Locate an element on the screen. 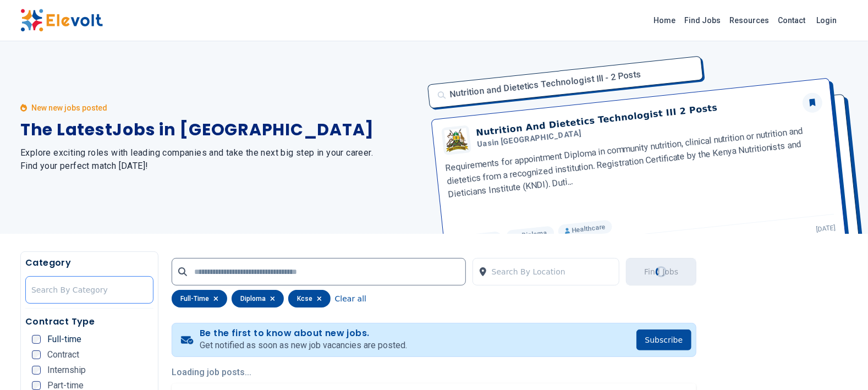 This screenshot has width=868, height=390. button: Subscribe is located at coordinates (664, 340).